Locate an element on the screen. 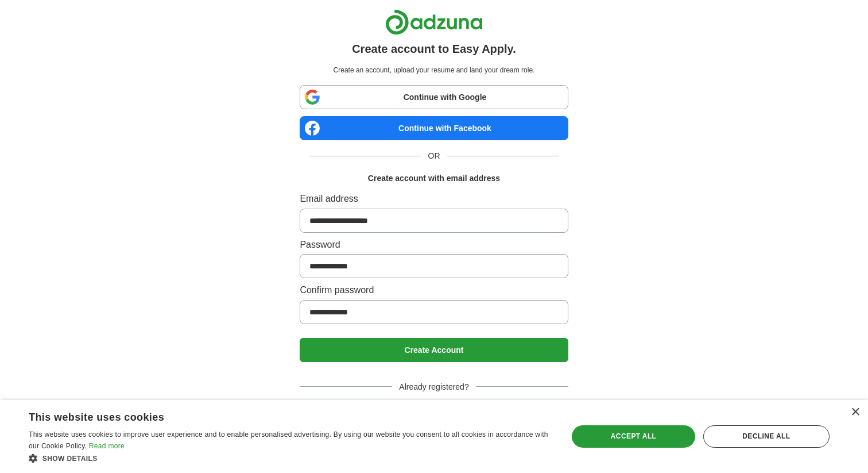  button: Create Account is located at coordinates (433, 350).